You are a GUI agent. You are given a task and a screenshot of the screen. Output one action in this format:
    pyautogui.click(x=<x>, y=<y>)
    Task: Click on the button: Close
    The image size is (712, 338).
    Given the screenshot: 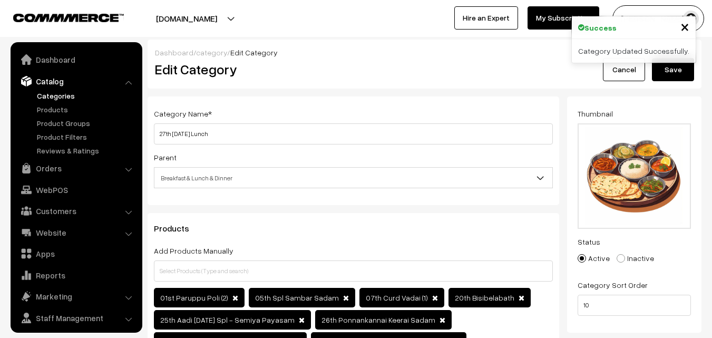 What is the action you would take?
    pyautogui.click(x=684, y=26)
    